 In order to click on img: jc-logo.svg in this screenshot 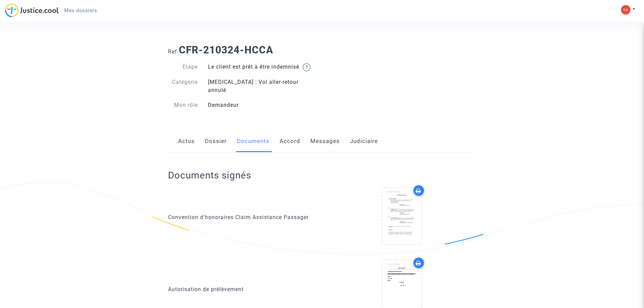, I will do `click(32, 10)`.